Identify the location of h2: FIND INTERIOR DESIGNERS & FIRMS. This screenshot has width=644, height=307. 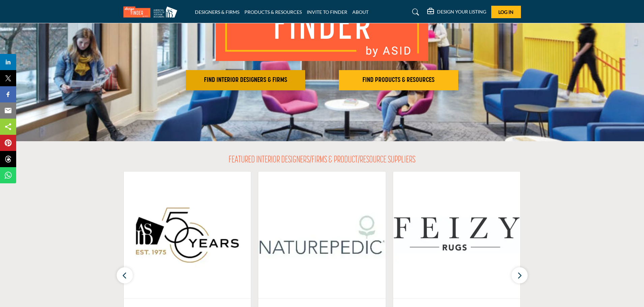
(245, 80).